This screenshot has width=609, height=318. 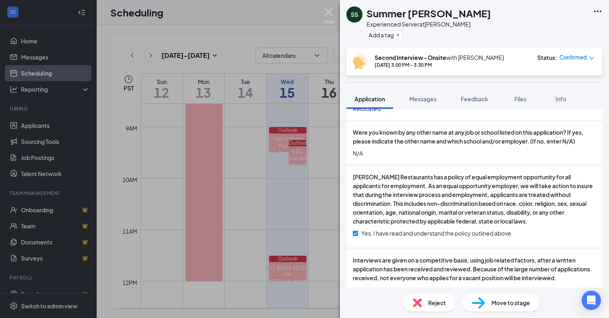 What do you see at coordinates (410, 58) in the screenshot?
I see `b: Second Interview - Onsite` at bounding box center [410, 58].